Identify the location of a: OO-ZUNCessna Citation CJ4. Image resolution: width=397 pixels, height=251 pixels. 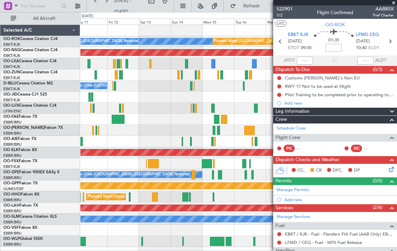
(30, 72).